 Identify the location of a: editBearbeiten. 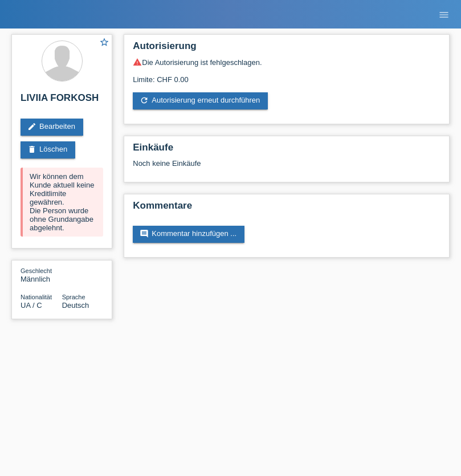
(52, 127).